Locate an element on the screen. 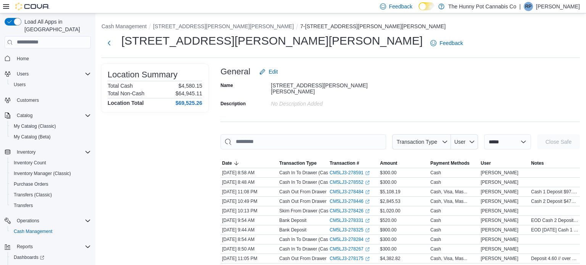 The width and height of the screenshot is (586, 265). button: Reports is located at coordinates (25, 247).